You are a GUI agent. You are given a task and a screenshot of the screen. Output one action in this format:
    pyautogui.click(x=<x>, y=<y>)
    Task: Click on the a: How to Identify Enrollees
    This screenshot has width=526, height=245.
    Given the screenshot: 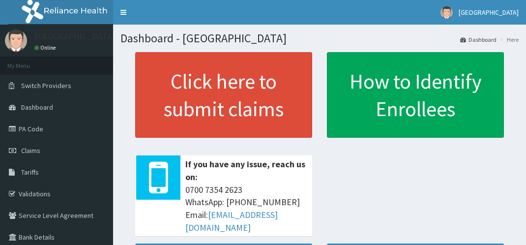 What is the action you would take?
    pyautogui.click(x=415, y=95)
    